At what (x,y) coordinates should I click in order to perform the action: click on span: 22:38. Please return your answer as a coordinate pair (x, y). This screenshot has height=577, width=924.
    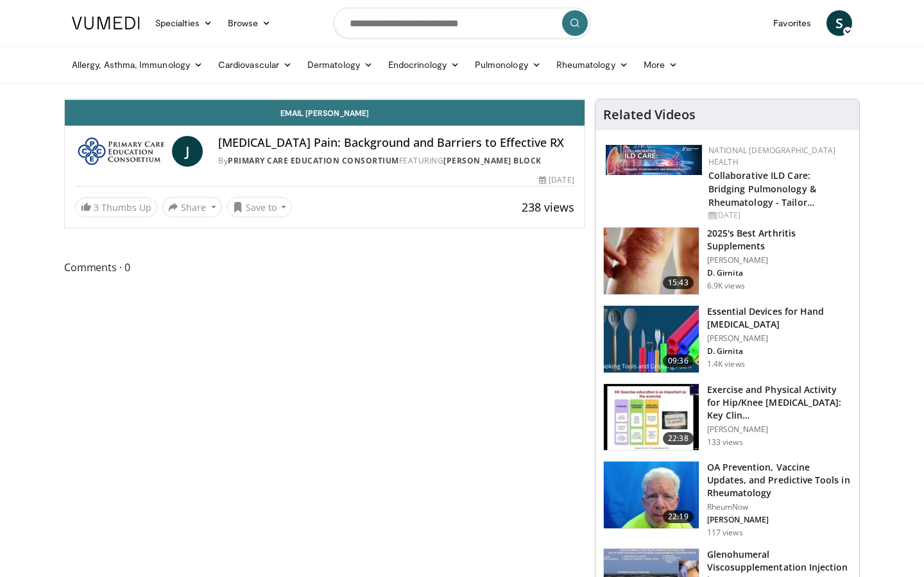
    Looking at the image, I should click on (678, 439).